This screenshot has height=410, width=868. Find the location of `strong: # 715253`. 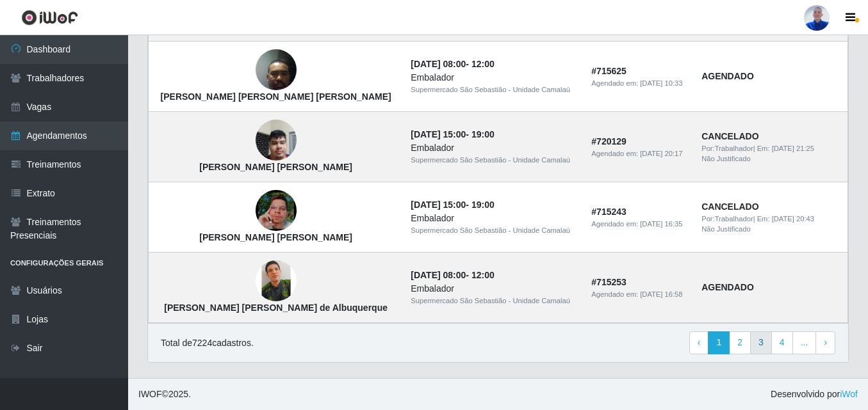

strong: # 715253 is located at coordinates (608, 282).